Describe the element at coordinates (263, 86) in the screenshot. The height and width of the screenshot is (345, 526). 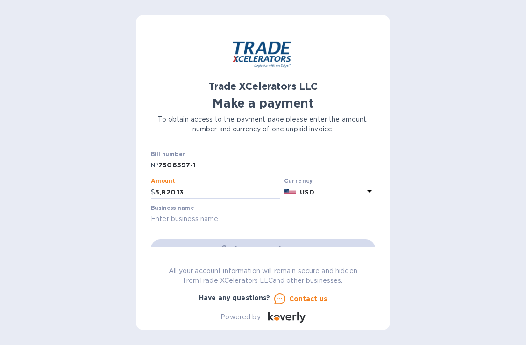
I see `b: Trade XCelerators LLC` at that location.